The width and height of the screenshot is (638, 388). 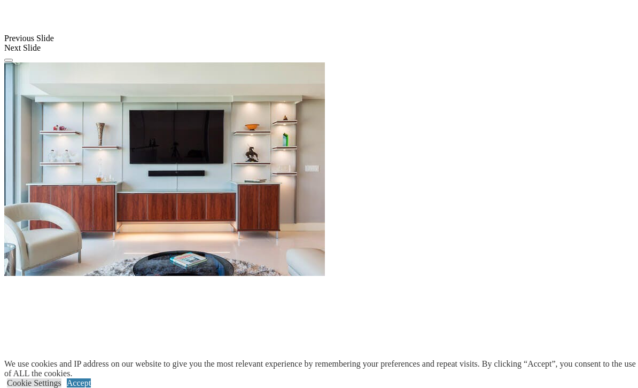 I want to click on a: Accept, so click(x=78, y=383).